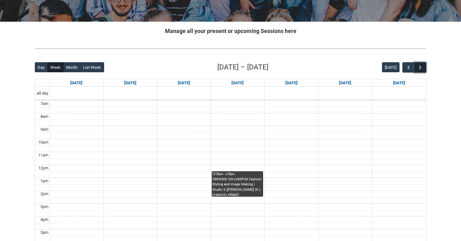 This screenshot has height=241, width=461. Describe the element at coordinates (92, 67) in the screenshot. I see `button: List Week` at that location.